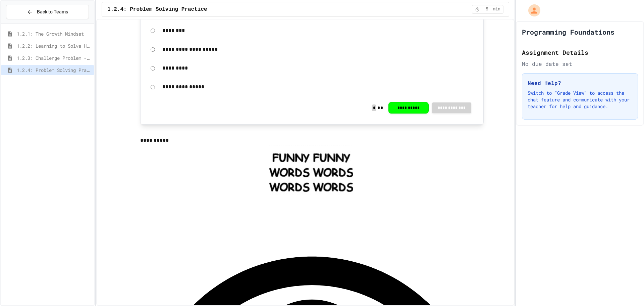 The image size is (644, 306). What do you see at coordinates (54, 33) in the screenshot?
I see `span: 1.2.1: The Growth Mindset` at bounding box center [54, 33].